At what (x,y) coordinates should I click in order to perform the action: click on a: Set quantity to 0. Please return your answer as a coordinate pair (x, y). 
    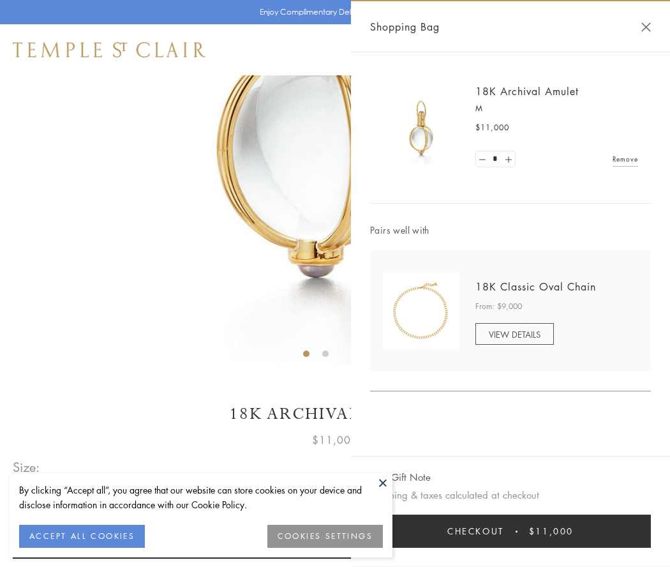
    Looking at the image, I should click on (483, 159).